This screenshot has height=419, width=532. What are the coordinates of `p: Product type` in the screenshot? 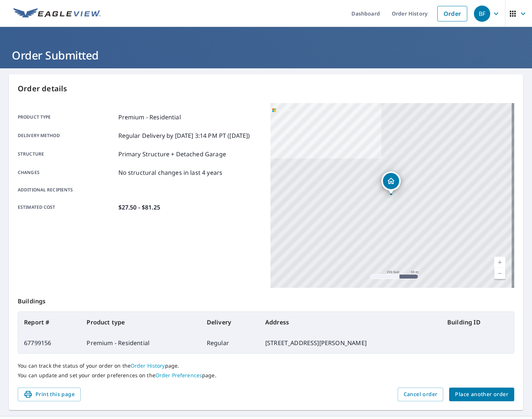 It's located at (66, 117).